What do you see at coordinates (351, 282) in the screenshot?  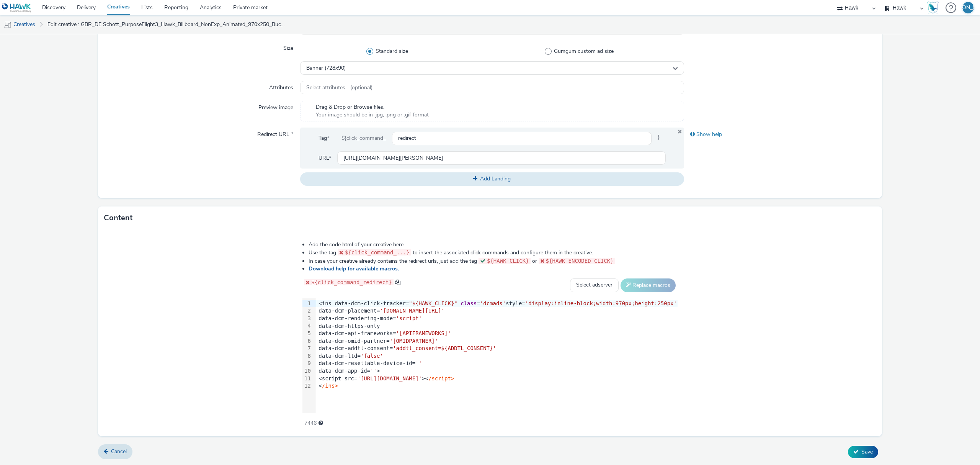 I see `span: ${click_command_redirect}` at bounding box center [351, 282].